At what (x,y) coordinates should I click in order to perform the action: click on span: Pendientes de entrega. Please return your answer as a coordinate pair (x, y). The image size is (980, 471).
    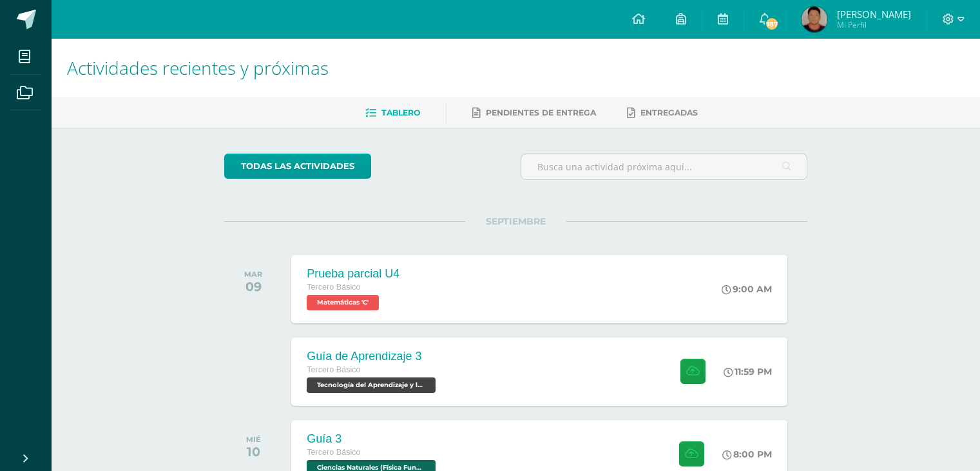
    Looking at the image, I should click on (541, 112).